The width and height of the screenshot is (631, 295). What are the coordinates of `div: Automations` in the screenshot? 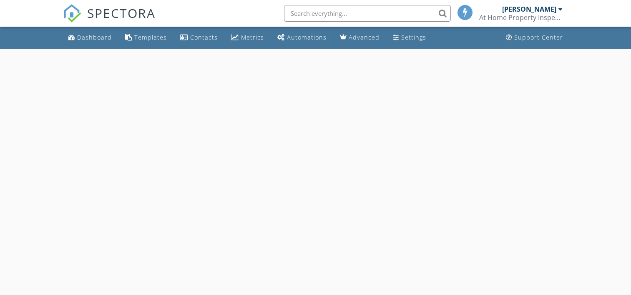 It's located at (307, 37).